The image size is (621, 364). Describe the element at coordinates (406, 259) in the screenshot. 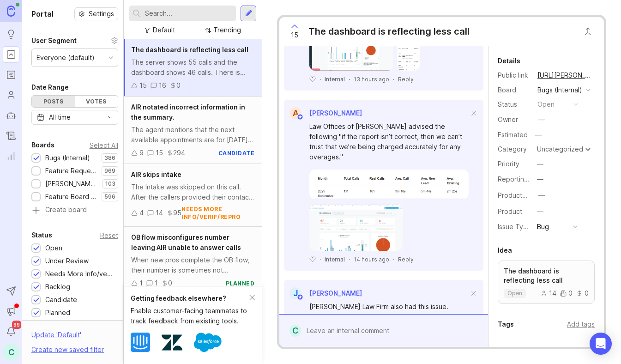

I see `div: Reply` at that location.